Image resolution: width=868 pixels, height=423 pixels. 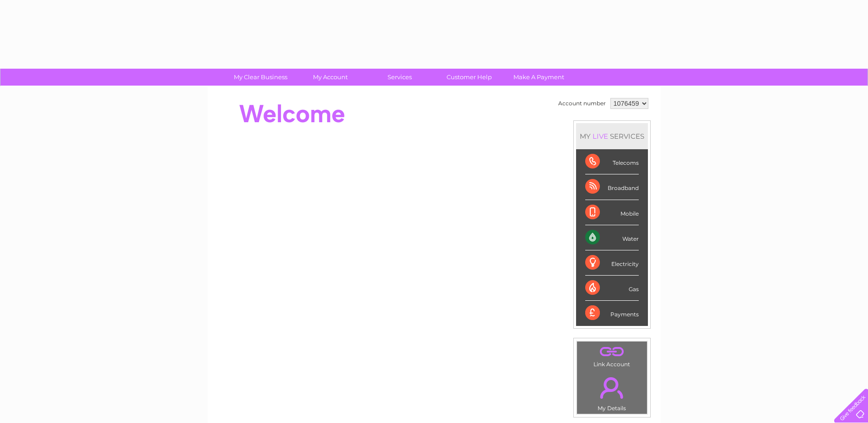 What do you see at coordinates (612, 162) in the screenshot?
I see `div: Telecoms` at bounding box center [612, 162].